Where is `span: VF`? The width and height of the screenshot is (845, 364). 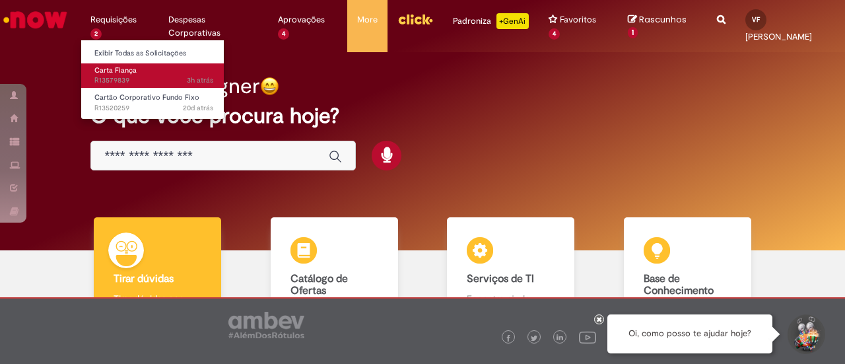 span: VF is located at coordinates (756, 19).